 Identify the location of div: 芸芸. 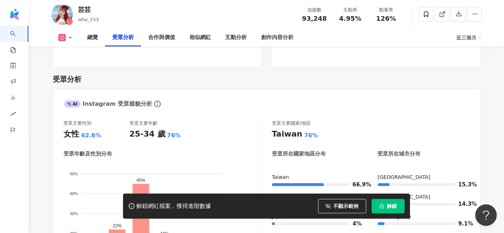
(89, 9).